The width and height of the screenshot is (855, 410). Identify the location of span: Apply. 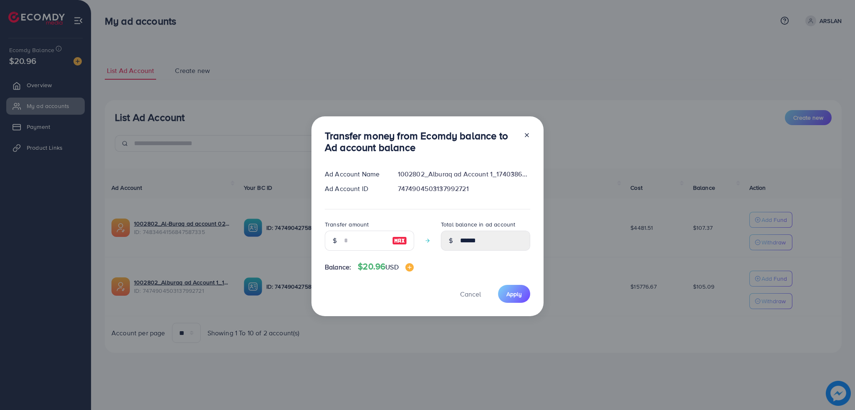
(514, 294).